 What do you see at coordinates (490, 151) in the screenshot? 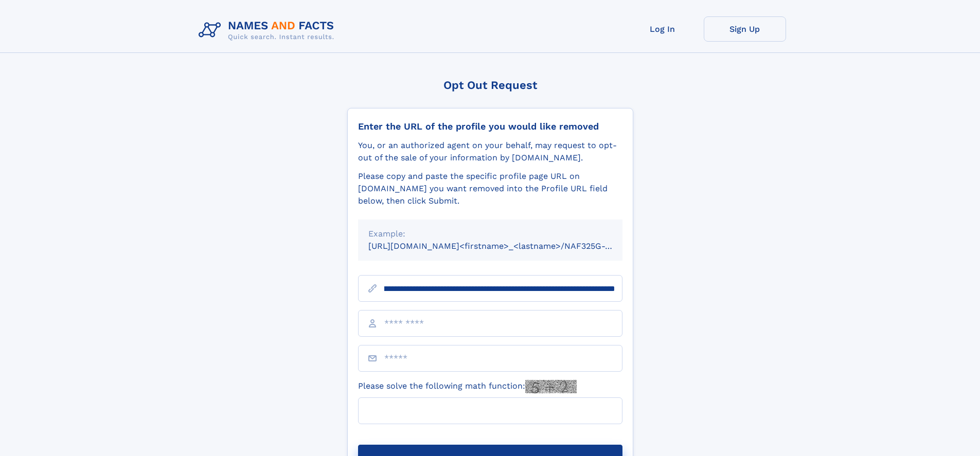
I see `div: You, or an authorized agent on your behalf, may request to opt-out of the sale of your informatio...` at bounding box center [490, 151].